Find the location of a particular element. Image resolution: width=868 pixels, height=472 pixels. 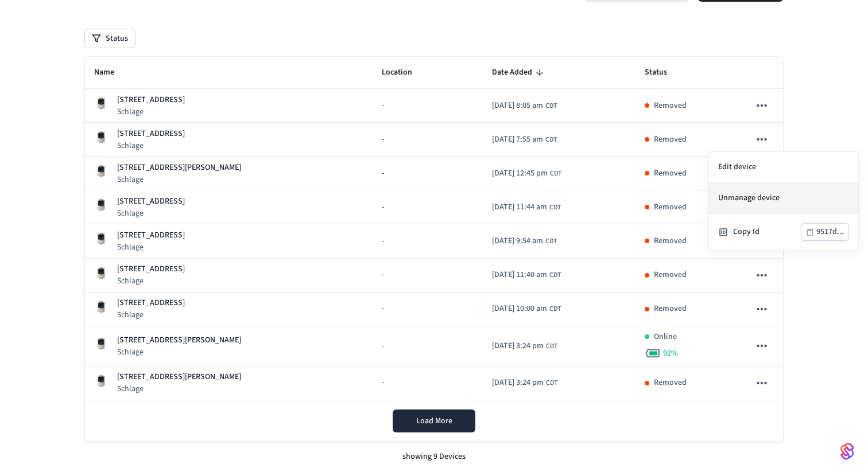

img: SeamLogoGradient.69752ec5.svg is located at coordinates (847, 451).